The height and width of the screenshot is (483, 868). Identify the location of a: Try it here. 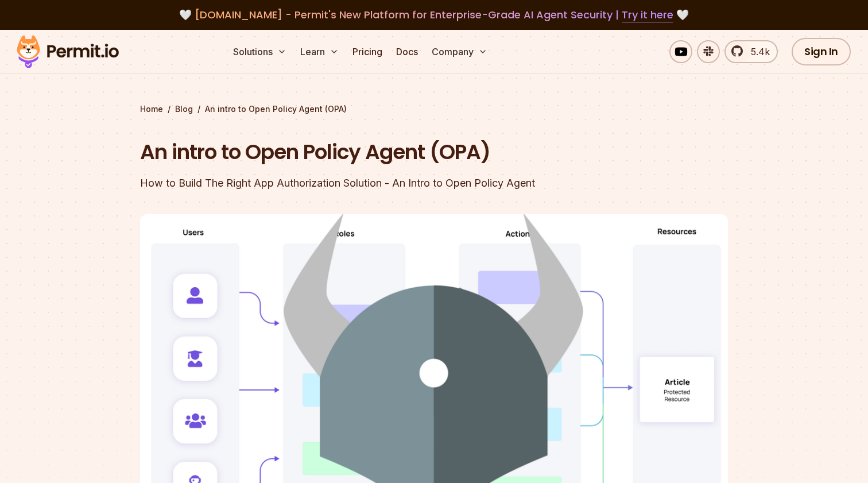
(648, 15).